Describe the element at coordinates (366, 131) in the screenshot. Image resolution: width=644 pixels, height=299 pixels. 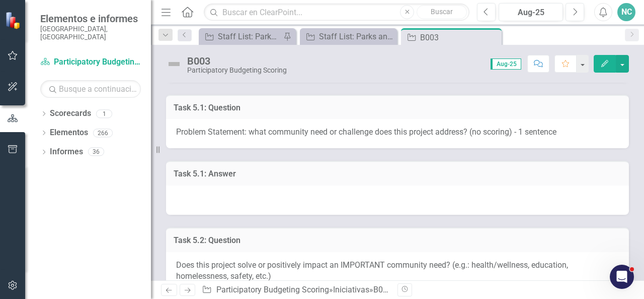
I see `span: Problem Statement: what community need or challenge does this project address? (no scoring) - 1 s...` at that location.